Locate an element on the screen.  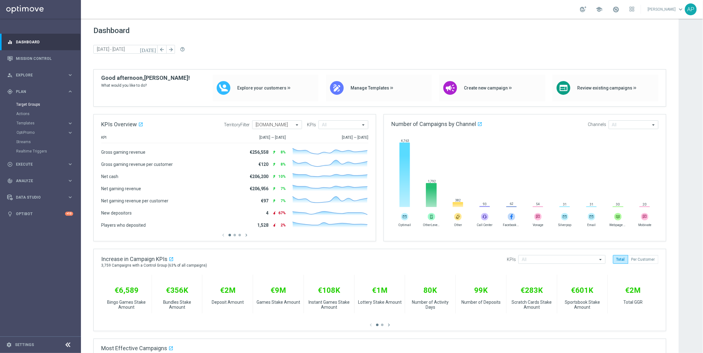
a: Dashboard is located at coordinates (45, 42).